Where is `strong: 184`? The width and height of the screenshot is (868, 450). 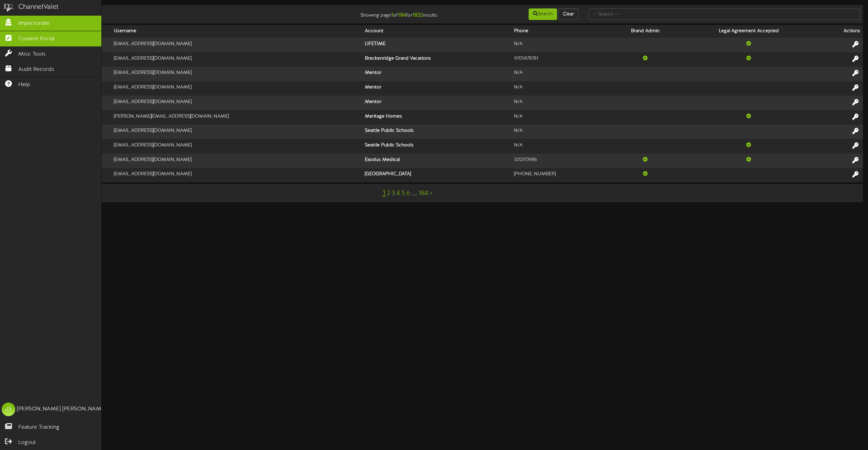 strong: 184 is located at coordinates (402, 15).